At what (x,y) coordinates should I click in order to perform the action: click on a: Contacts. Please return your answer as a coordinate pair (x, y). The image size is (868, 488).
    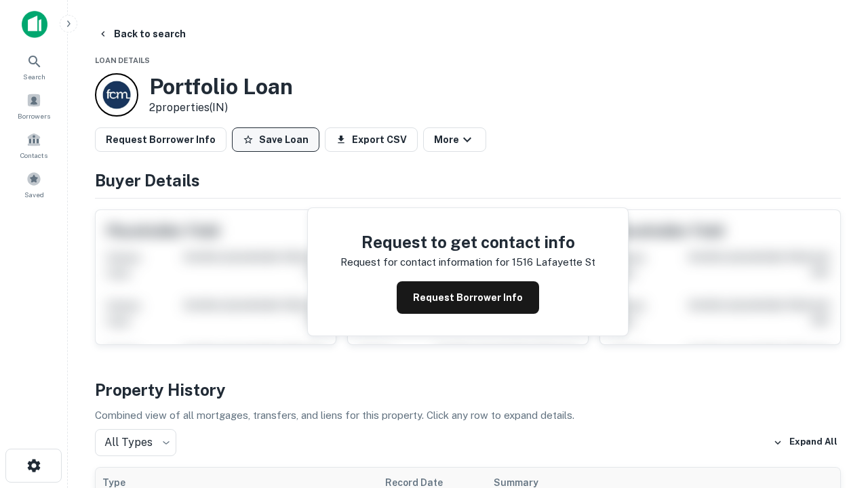
    Looking at the image, I should click on (34, 145).